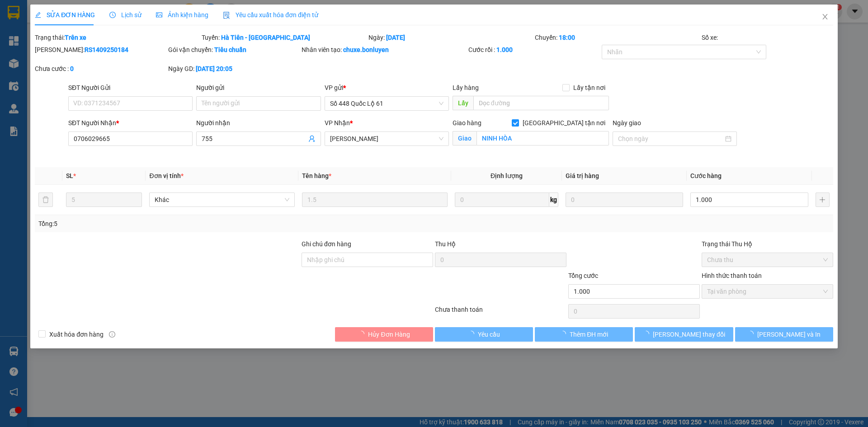 This screenshot has width=868, height=427. What do you see at coordinates (583, 276) in the screenshot?
I see `span: Tổng cước` at bounding box center [583, 276].